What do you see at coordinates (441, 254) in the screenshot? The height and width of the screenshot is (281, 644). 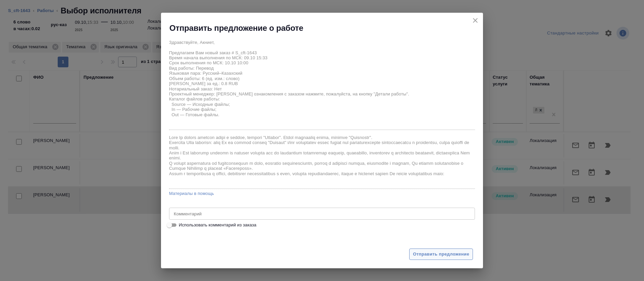 I see `button: Отправить предложение` at bounding box center [441, 254].